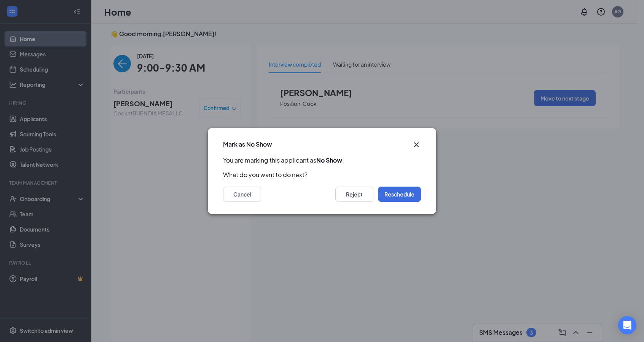  I want to click on svg: Cross, so click(417, 145).